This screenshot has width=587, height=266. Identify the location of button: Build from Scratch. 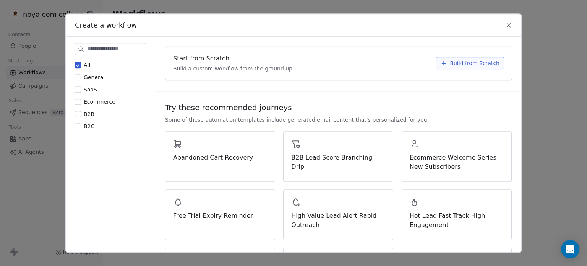
(470, 63).